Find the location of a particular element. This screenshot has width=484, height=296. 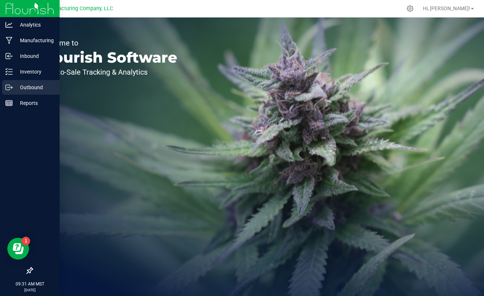

inline-svg: Analytics is located at coordinates (9, 25).